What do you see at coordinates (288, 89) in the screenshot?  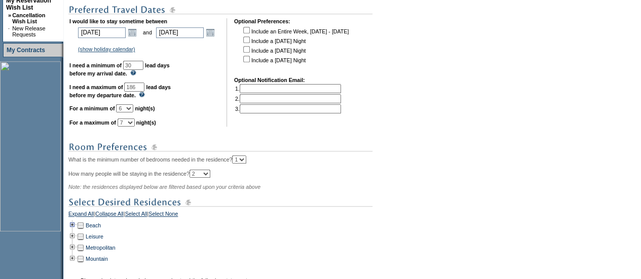 I see `td: 1.` at bounding box center [288, 89].